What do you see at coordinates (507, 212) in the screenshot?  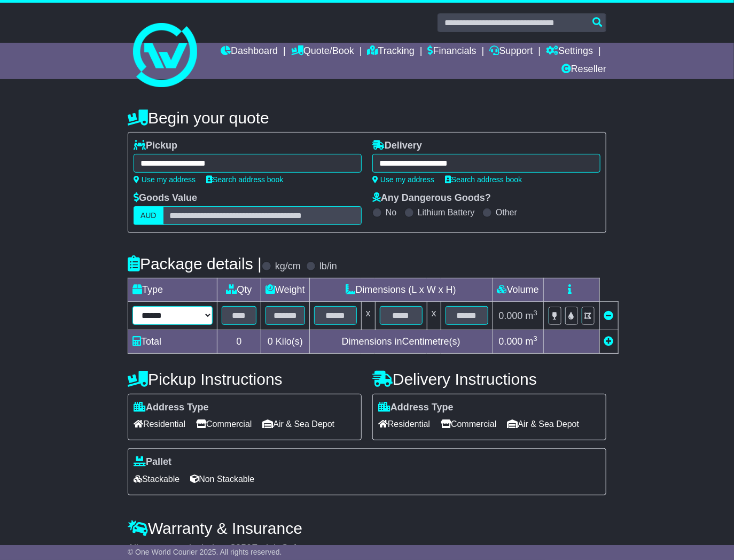 I see `label: Other` at bounding box center [507, 212].